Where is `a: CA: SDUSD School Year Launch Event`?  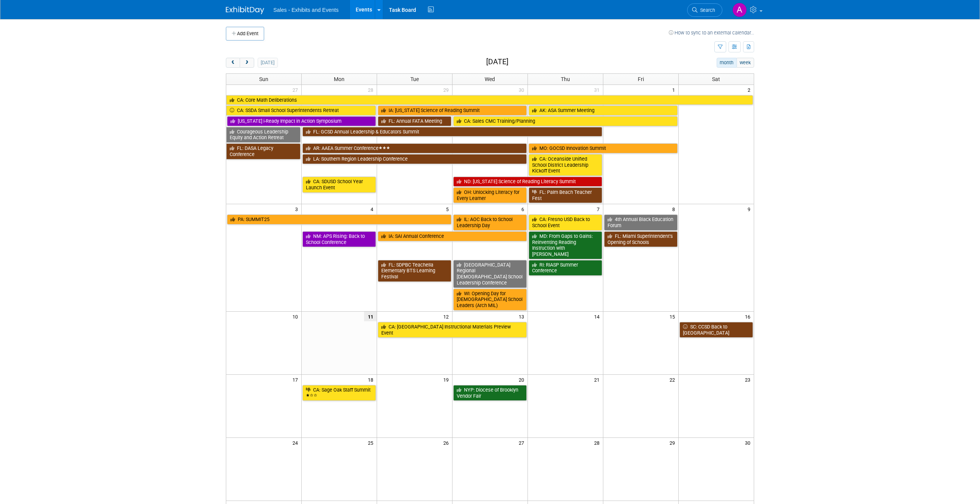 a: CA: SDUSD School Year Launch Event is located at coordinates (339, 184).